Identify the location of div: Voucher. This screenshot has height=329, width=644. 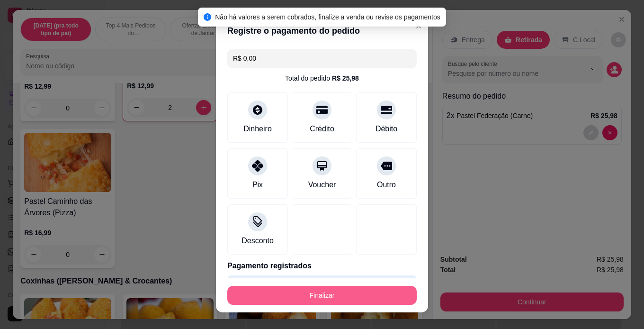
(322, 185).